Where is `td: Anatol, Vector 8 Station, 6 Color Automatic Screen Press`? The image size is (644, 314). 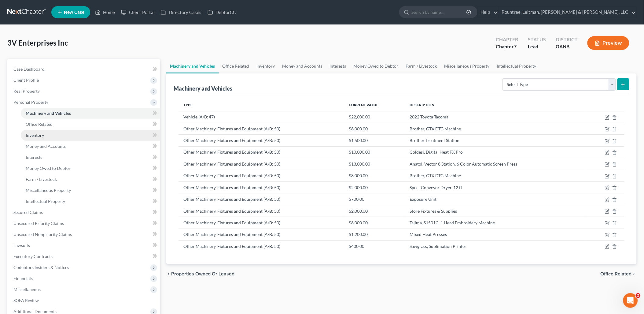
td: Anatol, Vector 8 Station, 6 Color Automatic Screen Press is located at coordinates (495, 164).